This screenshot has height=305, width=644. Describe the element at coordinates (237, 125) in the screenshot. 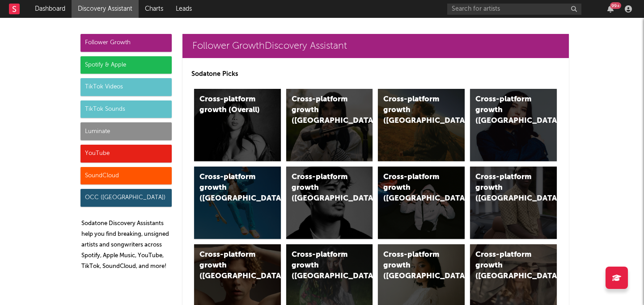

I see `a: Cross-platform growth (Overall)` at that location.